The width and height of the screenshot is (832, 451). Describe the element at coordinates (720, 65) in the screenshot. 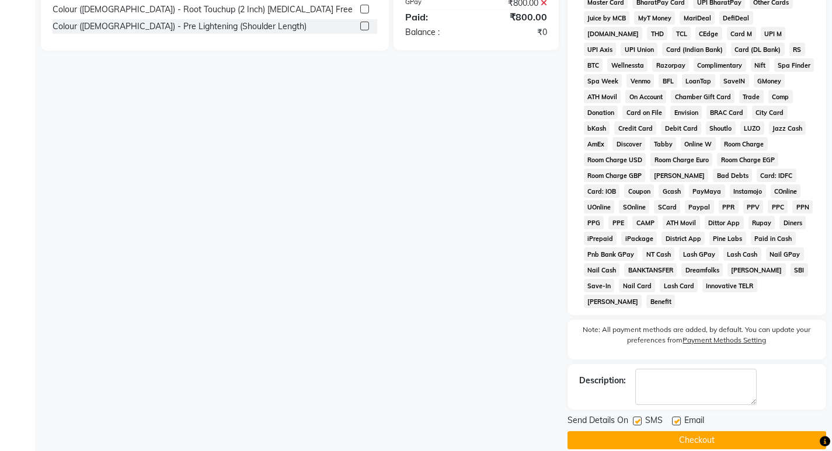

I see `span: Complimentary` at that location.